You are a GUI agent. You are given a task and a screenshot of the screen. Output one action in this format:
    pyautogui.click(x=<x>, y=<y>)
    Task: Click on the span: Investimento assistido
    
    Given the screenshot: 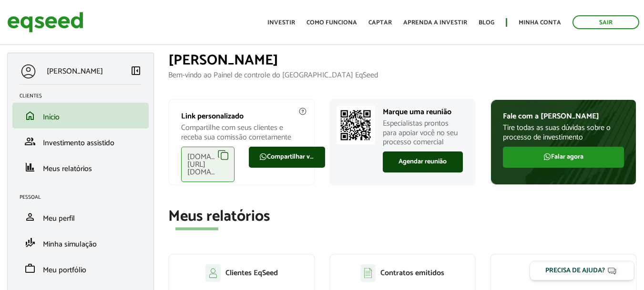 What is the action you would take?
    pyautogui.click(x=78, y=143)
    